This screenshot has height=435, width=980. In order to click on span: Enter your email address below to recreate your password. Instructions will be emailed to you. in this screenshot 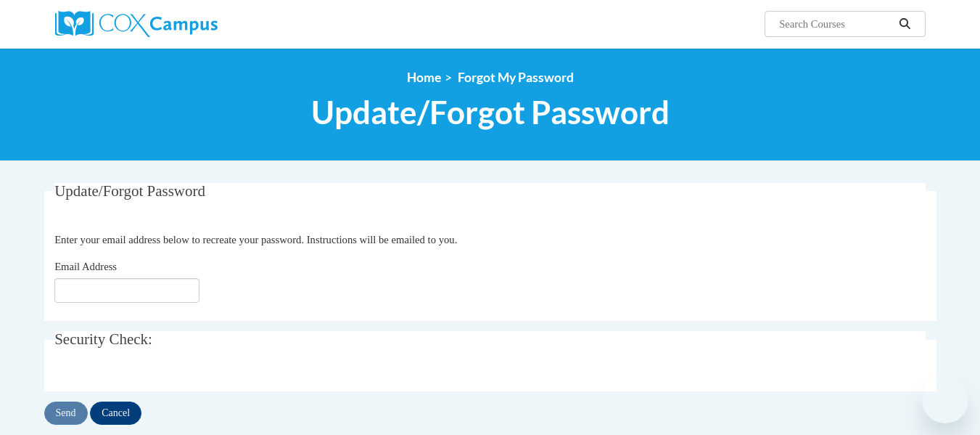, I will do `click(255, 240)`.